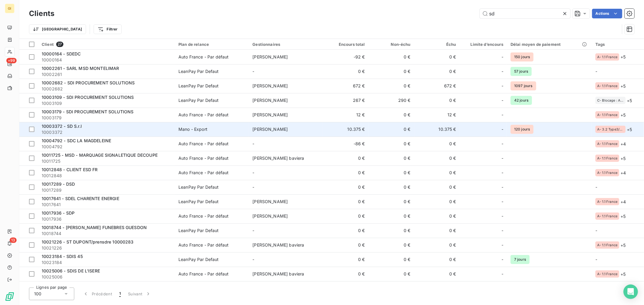  Describe the element at coordinates (10, 9) in the screenshot. I see `div: GI` at that location.